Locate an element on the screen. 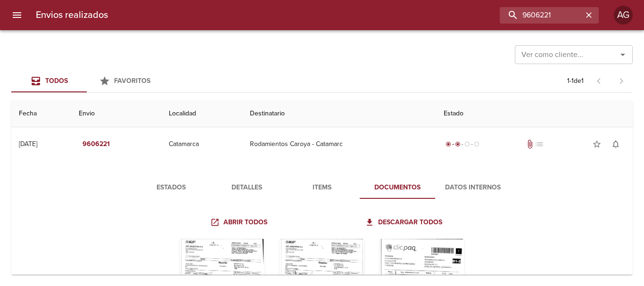 This screenshot has height=286, width=644. div: Tabs detalle de guia is located at coordinates (322, 188).